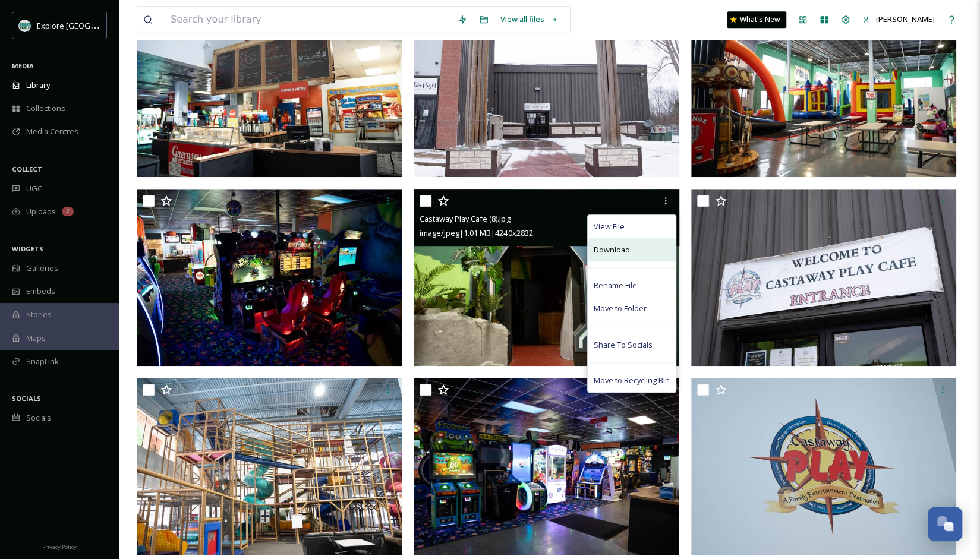 This screenshot has width=980, height=559. Describe the element at coordinates (756, 19) in the screenshot. I see `a: What's New` at that location.